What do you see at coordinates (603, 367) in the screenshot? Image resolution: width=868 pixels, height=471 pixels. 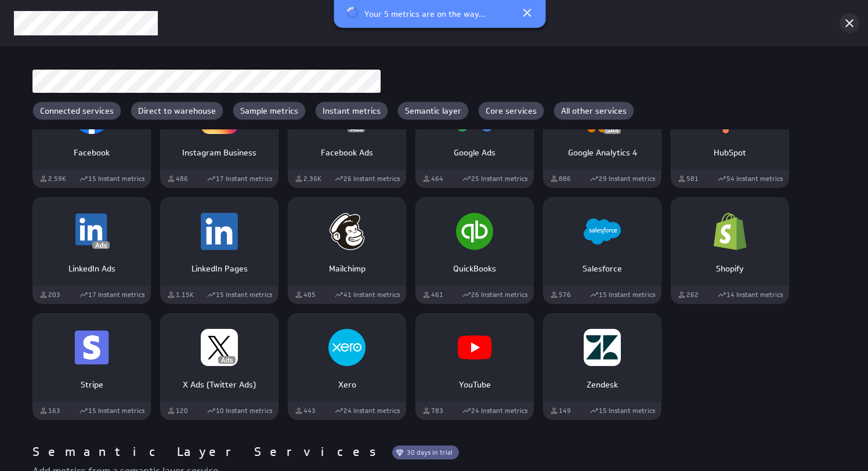 I see `div: Zendesk` at bounding box center [603, 367].